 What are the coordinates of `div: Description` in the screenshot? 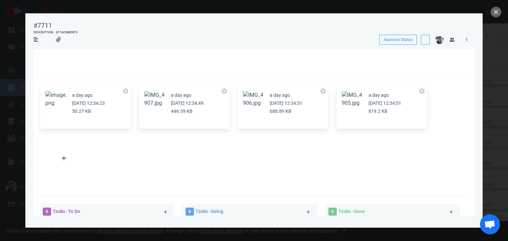 It's located at (43, 33).